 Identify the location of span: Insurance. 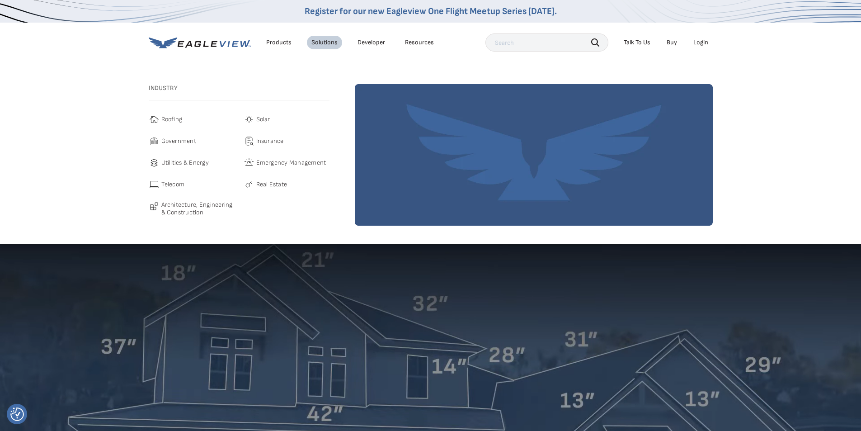
(270, 141).